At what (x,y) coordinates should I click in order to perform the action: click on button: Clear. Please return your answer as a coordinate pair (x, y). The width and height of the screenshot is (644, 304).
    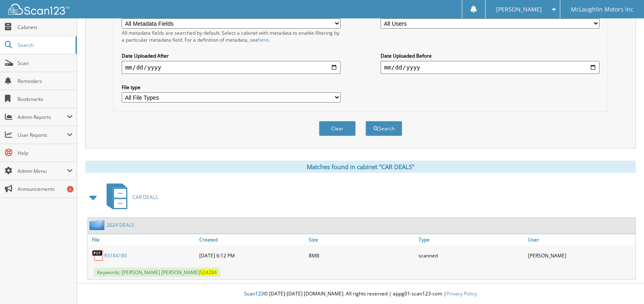
    Looking at the image, I should click on (338, 128).